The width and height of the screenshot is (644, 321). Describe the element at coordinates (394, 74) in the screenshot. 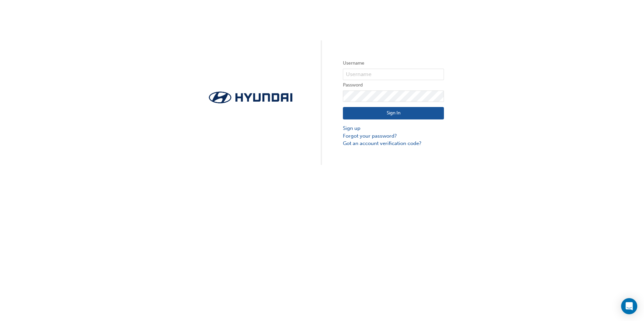

I see `input: Username` at that location.